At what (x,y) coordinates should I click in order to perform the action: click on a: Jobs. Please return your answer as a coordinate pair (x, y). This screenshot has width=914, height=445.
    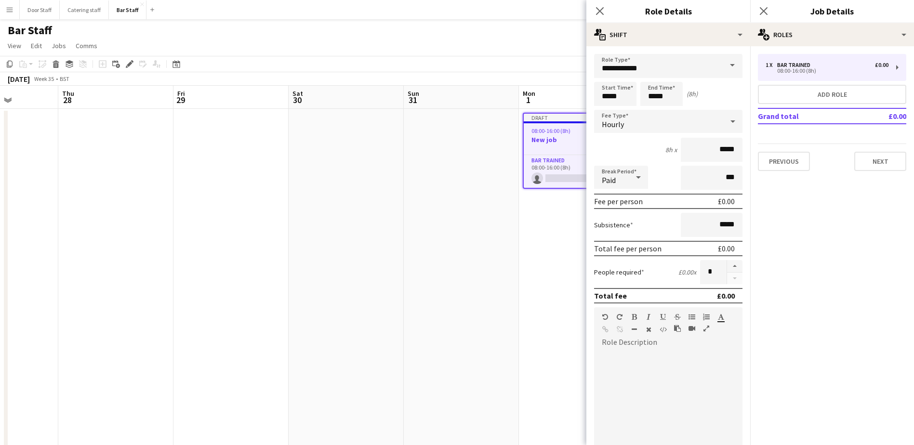
    Looking at the image, I should click on (59, 46).